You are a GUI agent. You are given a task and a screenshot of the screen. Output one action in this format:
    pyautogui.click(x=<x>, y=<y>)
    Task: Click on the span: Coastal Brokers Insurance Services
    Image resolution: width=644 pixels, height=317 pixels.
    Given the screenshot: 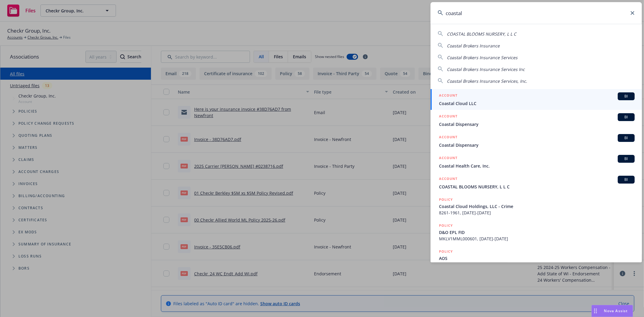 What is the action you would take?
    pyautogui.click(x=482, y=57)
    